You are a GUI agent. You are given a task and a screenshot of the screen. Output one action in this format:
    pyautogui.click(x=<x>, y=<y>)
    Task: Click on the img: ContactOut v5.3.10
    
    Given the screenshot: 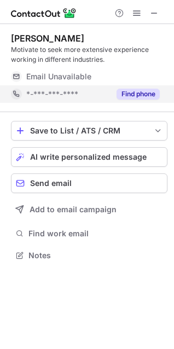 What is the action you would take?
    pyautogui.click(x=44, y=13)
    